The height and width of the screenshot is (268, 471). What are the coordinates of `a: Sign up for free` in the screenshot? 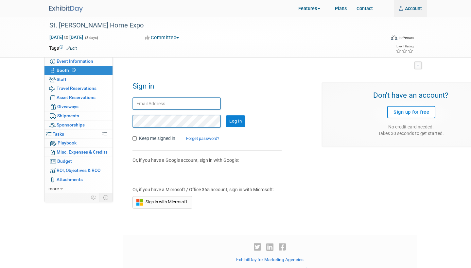 It's located at (411, 112).